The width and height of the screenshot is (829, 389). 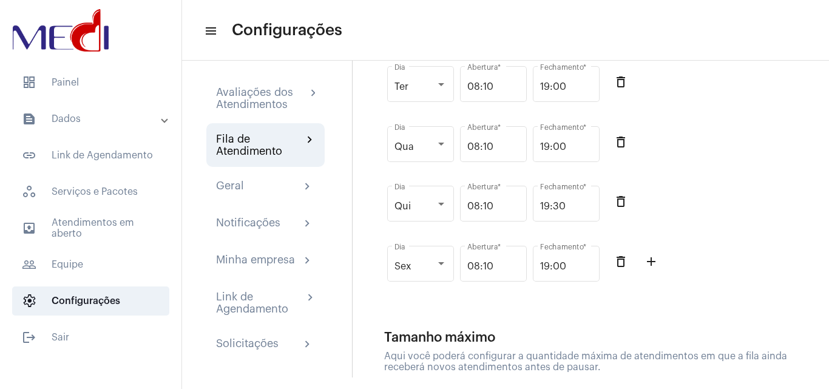 What do you see at coordinates (261, 98) in the screenshot?
I see `div: Avaliações dos Atendimentos` at bounding box center [261, 98].